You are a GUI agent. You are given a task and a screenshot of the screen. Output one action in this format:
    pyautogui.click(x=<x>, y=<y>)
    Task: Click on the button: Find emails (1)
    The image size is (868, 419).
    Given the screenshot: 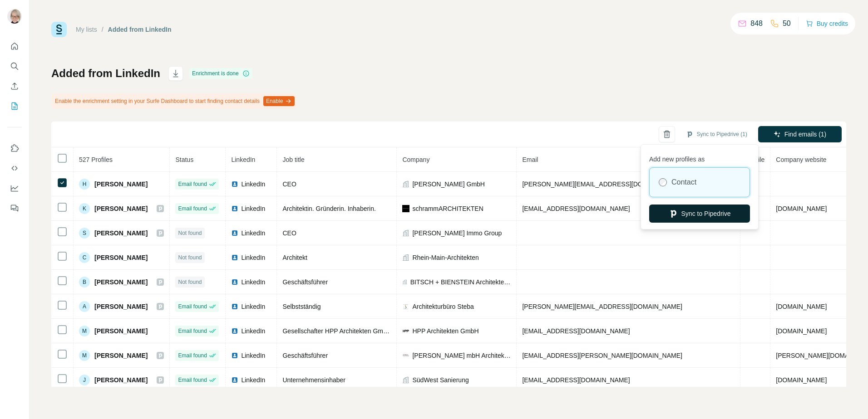 What is the action you would take?
    pyautogui.click(x=800, y=134)
    